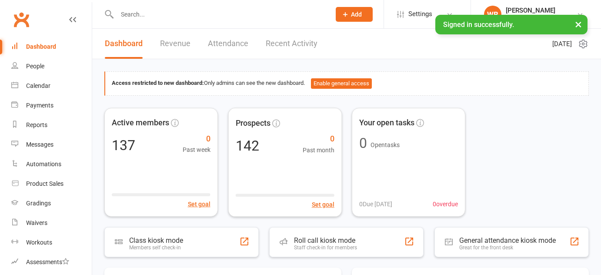  I want to click on div: 0, so click(363, 143).